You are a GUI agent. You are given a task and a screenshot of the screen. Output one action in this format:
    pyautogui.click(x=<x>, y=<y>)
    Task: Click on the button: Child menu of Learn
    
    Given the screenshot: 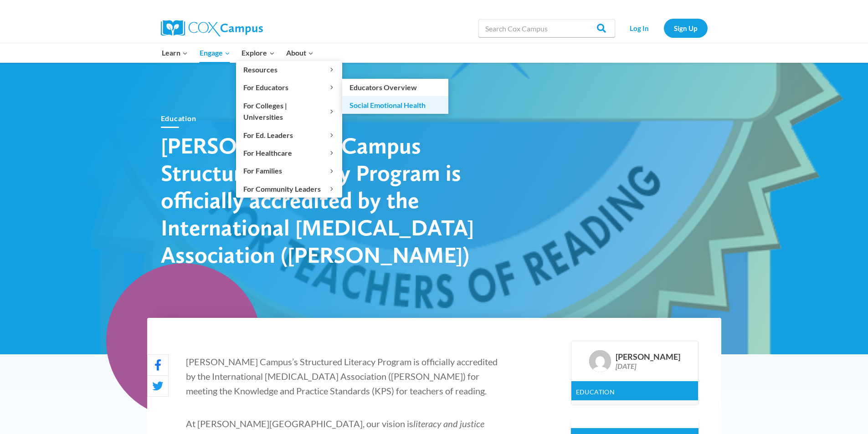 What is the action you would take?
    pyautogui.click(x=175, y=53)
    